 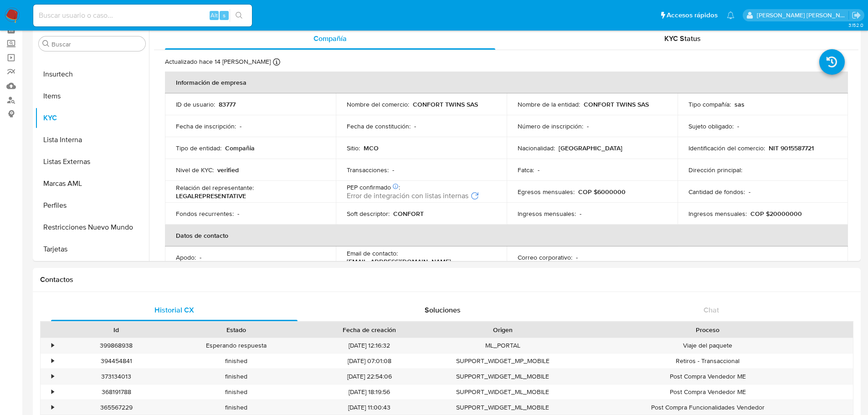 I want to click on div: 399868938, so click(x=116, y=345).